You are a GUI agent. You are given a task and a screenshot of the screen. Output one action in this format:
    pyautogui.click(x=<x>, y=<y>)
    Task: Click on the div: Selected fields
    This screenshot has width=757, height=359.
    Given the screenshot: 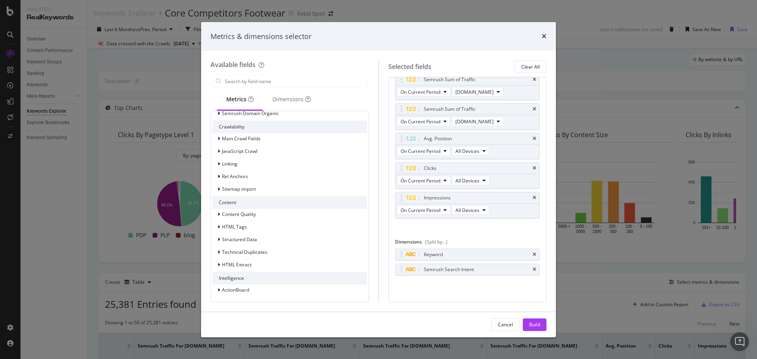 What is the action you would take?
    pyautogui.click(x=409, y=67)
    